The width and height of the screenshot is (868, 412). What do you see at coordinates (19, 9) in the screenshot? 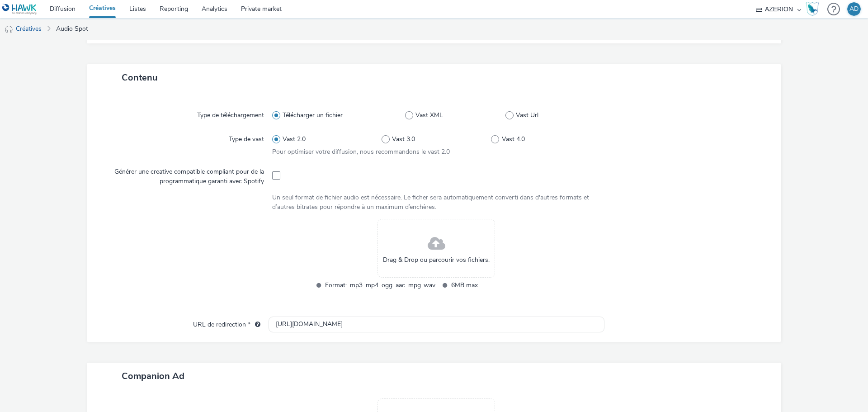
I see `img: undefined Logo` at bounding box center [19, 9].